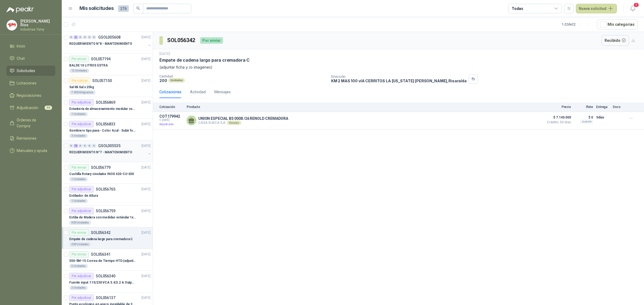 The image size is (644, 305). I want to click on p: Docs, so click(619, 107).